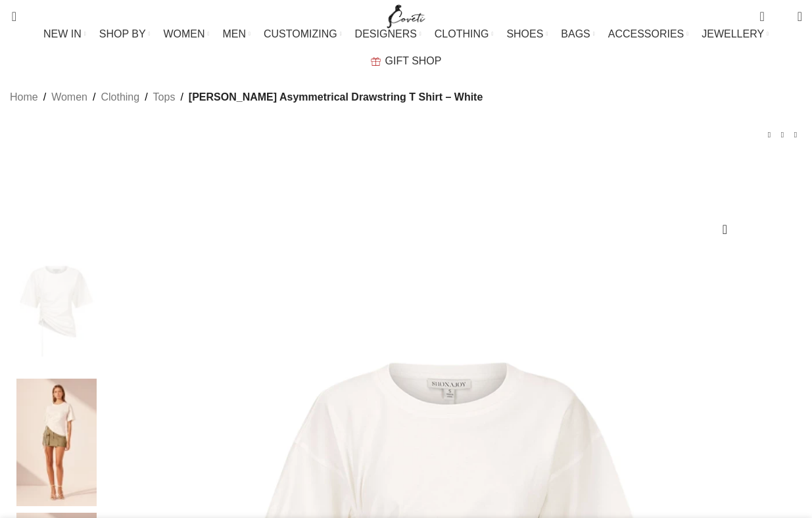  Describe the element at coordinates (65, 34) in the screenshot. I see `a: NEW IN` at that location.